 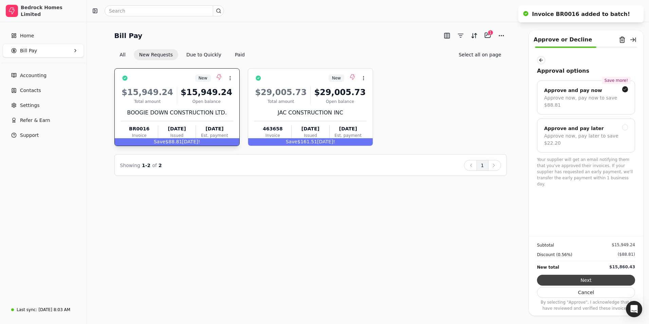 What do you see at coordinates (483, 165) in the screenshot?
I see `button: 1` at bounding box center [483, 165].